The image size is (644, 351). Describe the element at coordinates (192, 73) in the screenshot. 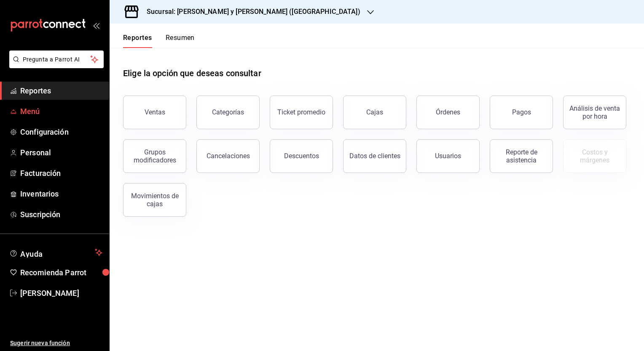

I see `h1: Elige la opción que deseas consultar` at that location.